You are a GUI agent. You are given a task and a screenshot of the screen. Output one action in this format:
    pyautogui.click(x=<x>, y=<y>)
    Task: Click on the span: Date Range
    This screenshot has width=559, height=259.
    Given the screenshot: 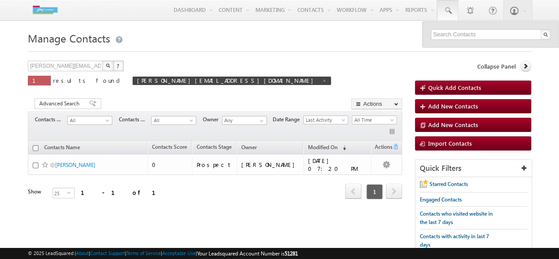 What is the action you would take?
    pyautogui.click(x=288, y=119)
    